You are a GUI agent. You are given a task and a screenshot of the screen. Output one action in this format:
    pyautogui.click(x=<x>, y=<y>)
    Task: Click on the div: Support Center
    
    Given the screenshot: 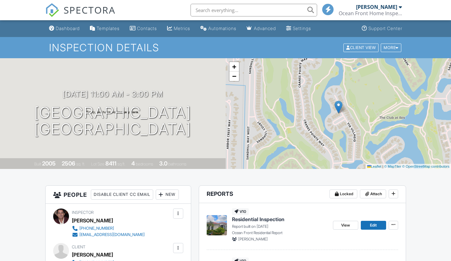 What is the action you would take?
    pyautogui.click(x=385, y=28)
    